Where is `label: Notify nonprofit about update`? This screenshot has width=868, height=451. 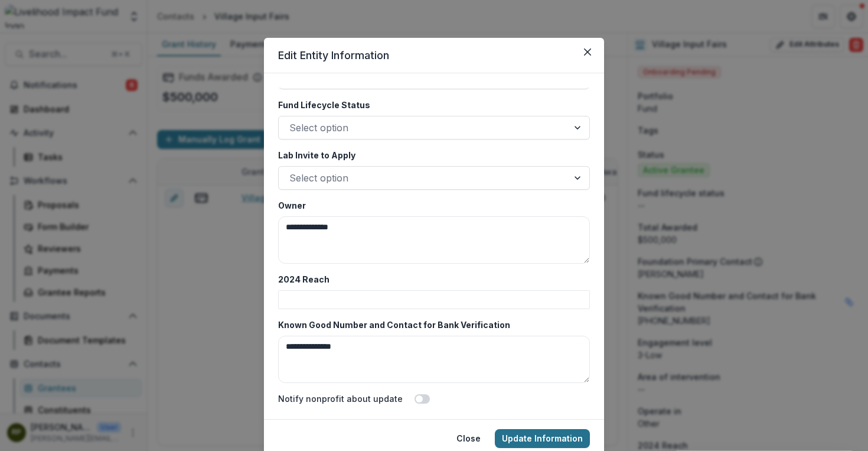
label: Notify nonprofit about update is located at coordinates (340, 398).